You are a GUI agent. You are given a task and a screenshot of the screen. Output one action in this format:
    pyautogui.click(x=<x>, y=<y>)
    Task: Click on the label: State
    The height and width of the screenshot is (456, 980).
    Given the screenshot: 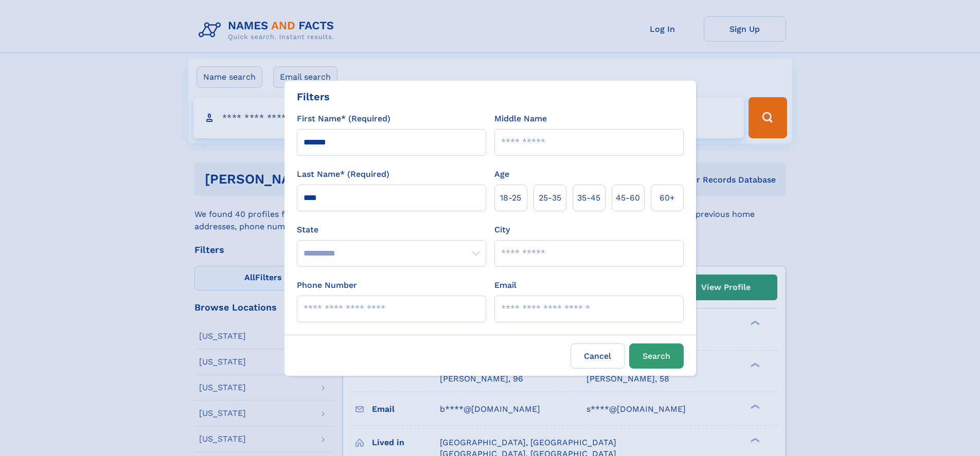 What is the action you would take?
    pyautogui.click(x=392, y=230)
    